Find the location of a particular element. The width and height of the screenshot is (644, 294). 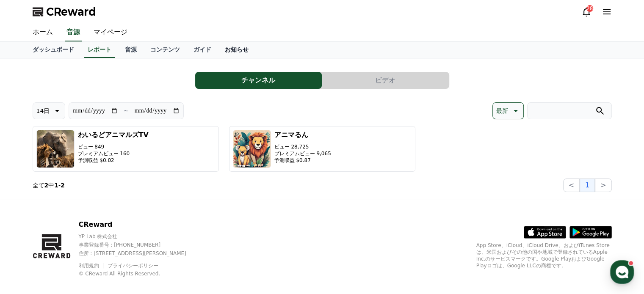

div: 28 is located at coordinates (590, 8).